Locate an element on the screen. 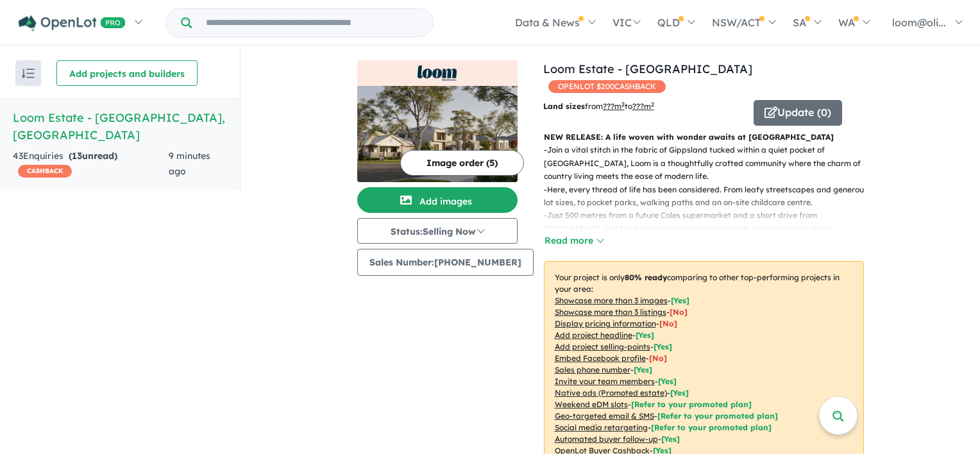 Image resolution: width=980 pixels, height=454 pixels. span: 13 is located at coordinates (77, 156).